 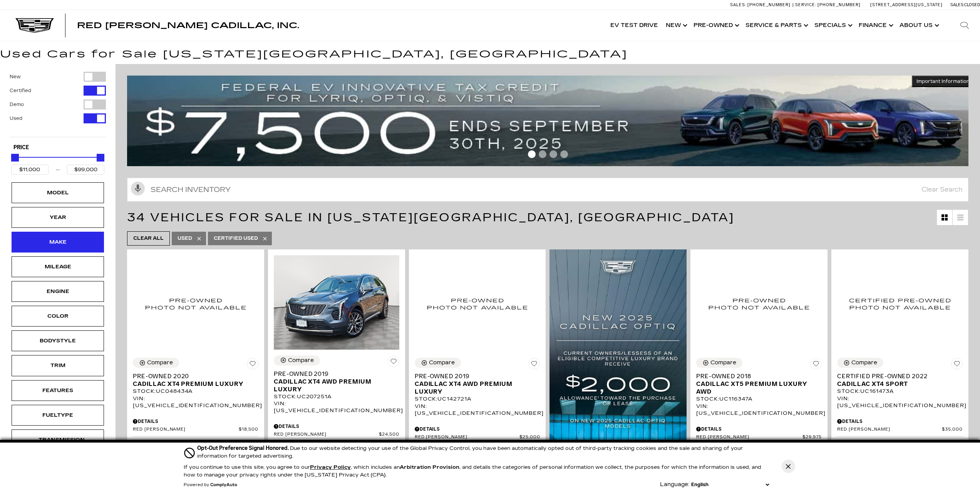 What do you see at coordinates (30, 170) in the screenshot?
I see `input: Minimum` at bounding box center [30, 170].